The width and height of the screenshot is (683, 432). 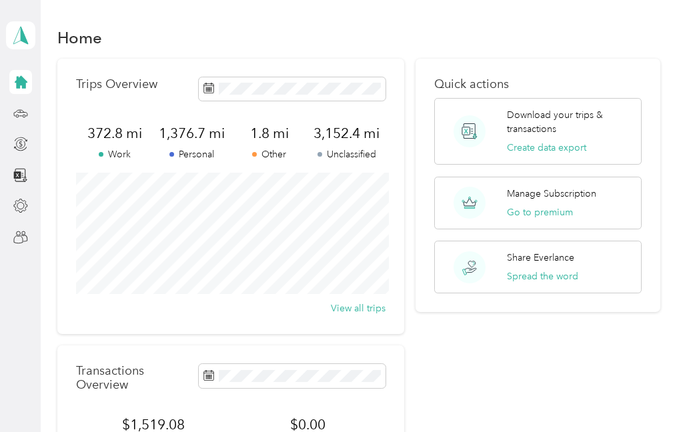 I want to click on h1: Home, so click(x=79, y=37).